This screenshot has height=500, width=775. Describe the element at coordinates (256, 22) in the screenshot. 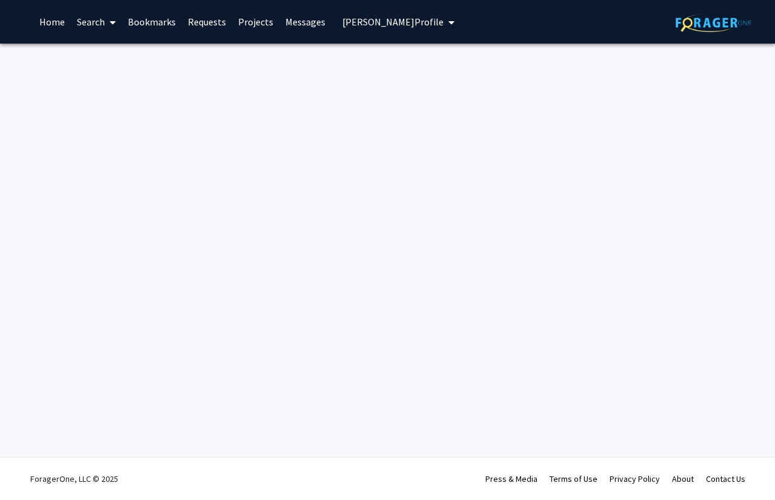

I see `a: Projects` at that location.